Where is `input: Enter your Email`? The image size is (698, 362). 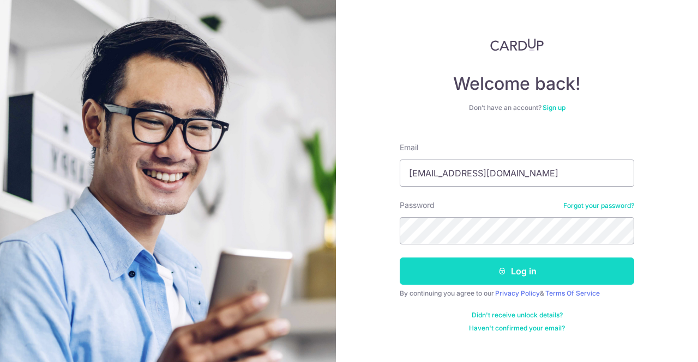 input: Enter your Email is located at coordinates (517, 173).